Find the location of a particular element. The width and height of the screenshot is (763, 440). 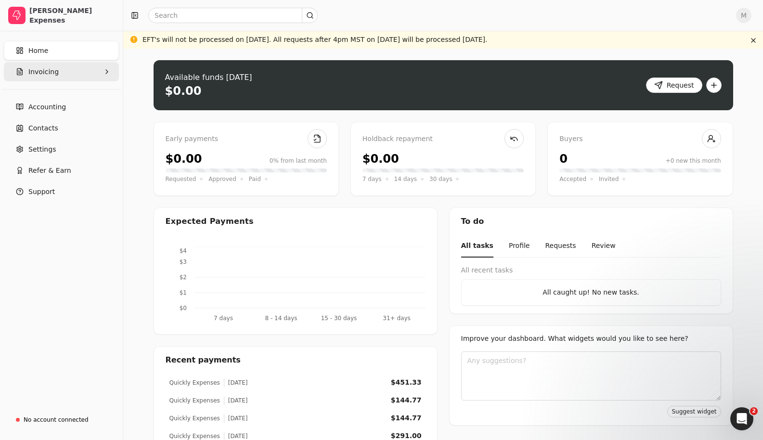

div: Early payments is located at coordinates (246, 139).